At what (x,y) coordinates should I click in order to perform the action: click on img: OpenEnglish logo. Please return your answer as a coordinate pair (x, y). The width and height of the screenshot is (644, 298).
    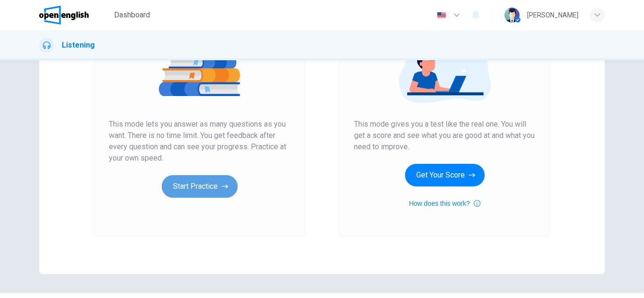
    Looking at the image, I should click on (63, 15).